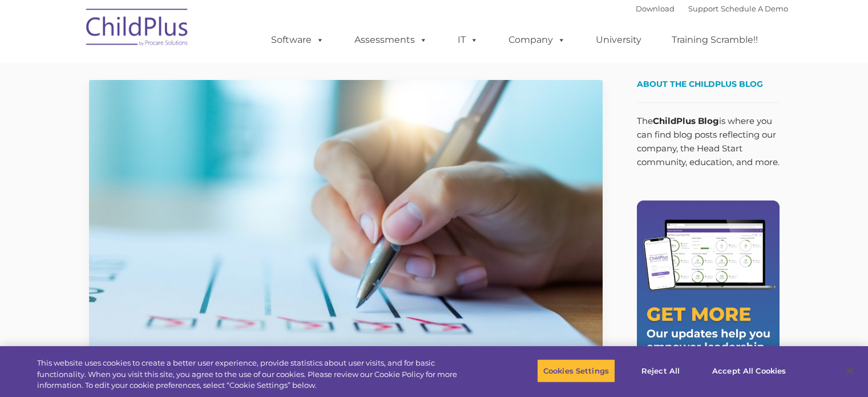  Describe the element at coordinates (661, 371) in the screenshot. I see `button: Reject All` at that location.